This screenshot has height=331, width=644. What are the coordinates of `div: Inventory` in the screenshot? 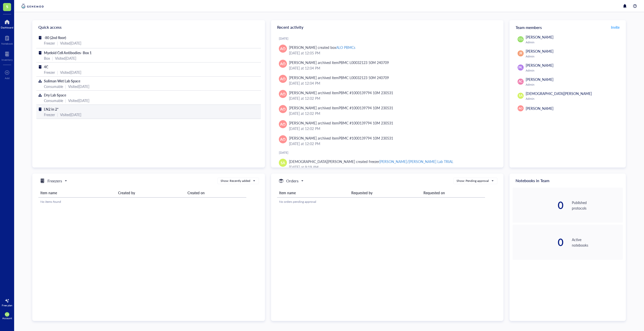 It's located at (7, 60).